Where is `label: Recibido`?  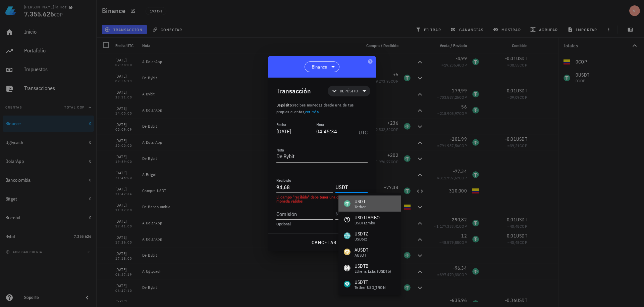 label: Recibido is located at coordinates (284, 180).